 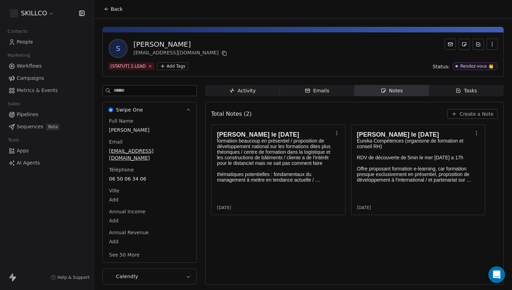 What do you see at coordinates (28, 114) in the screenshot?
I see `span: Pipelines` at bounding box center [28, 114].